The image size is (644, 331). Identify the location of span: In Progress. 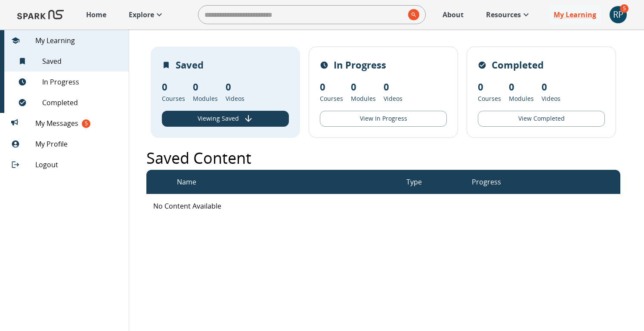
(82, 82).